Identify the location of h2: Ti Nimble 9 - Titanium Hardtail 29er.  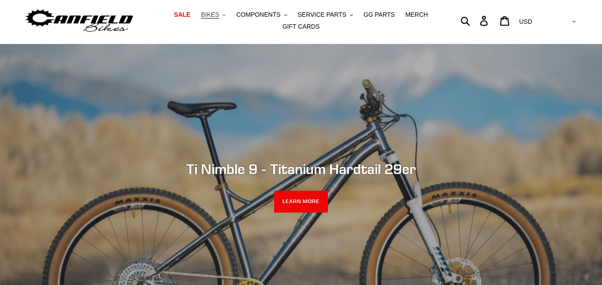
(301, 169).